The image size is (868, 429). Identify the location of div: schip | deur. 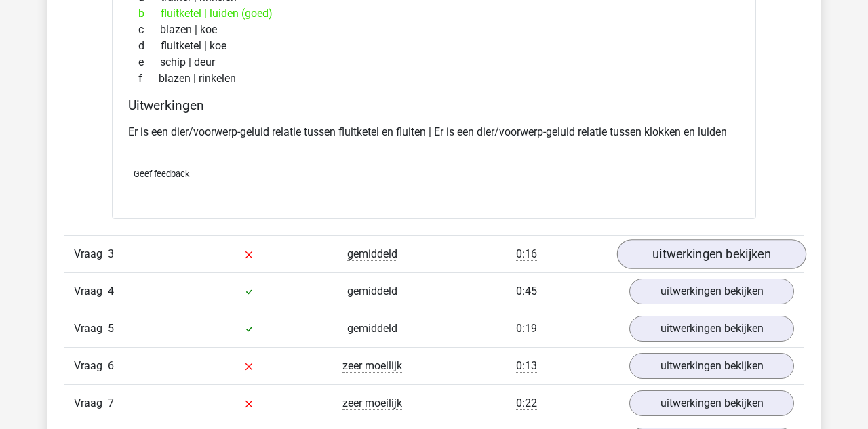
(434, 63).